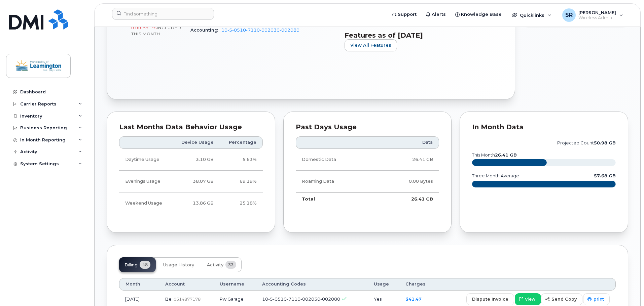 This screenshot has height=306, width=644. What do you see at coordinates (530, 299) in the screenshot?
I see `span: view` at bounding box center [530, 299].